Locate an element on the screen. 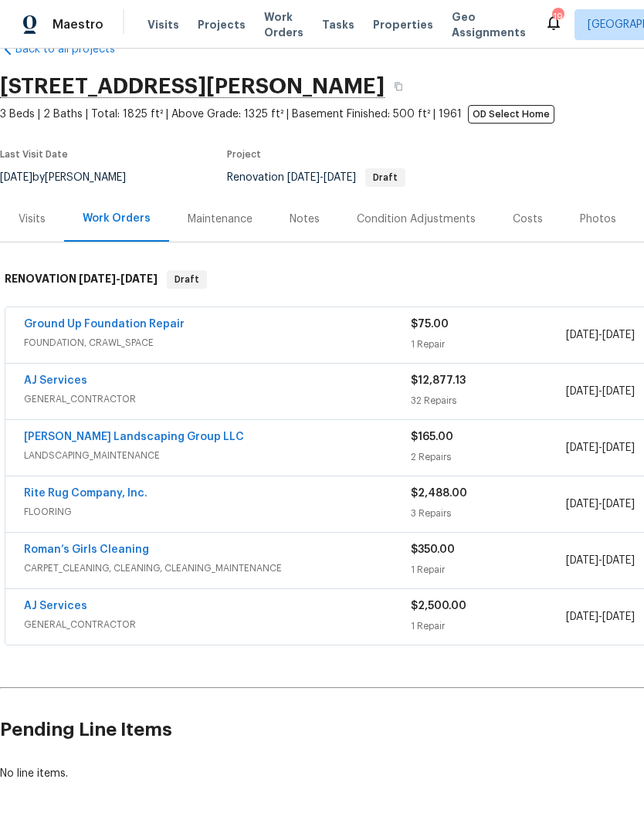 This screenshot has width=644, height=823. div: 19 is located at coordinates (557, 17).